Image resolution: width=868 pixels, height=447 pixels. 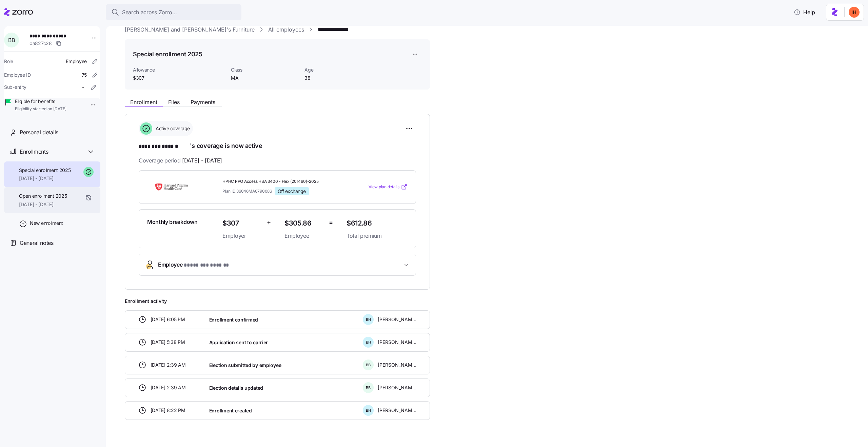 What do you see at coordinates (805, 12) in the screenshot?
I see `span: Help` at bounding box center [805, 12].